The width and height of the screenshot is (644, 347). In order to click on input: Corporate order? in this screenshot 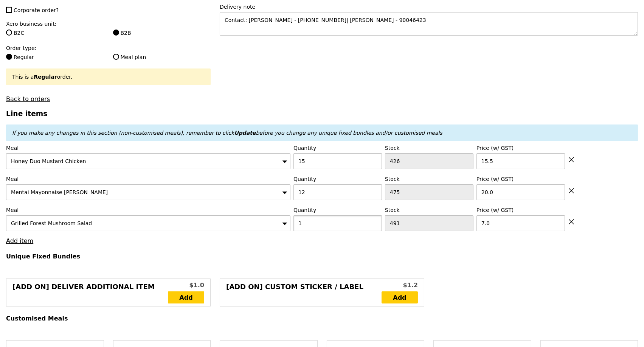, I will do `click(9, 10)`.